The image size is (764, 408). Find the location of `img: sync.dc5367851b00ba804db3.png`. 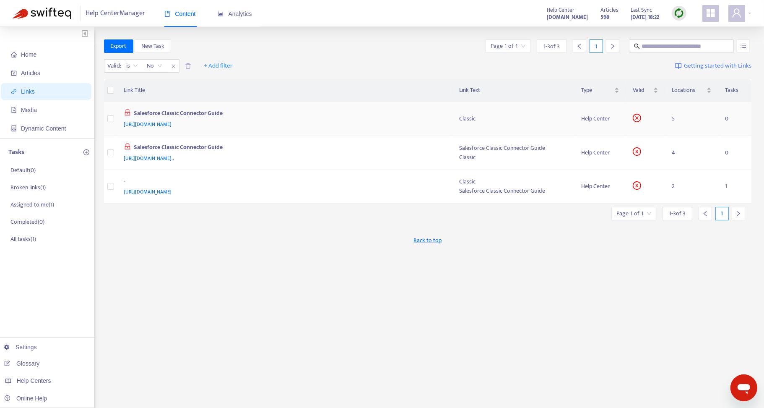

img: sync.dc5367851b00ba804db3.png is located at coordinates (679, 13).